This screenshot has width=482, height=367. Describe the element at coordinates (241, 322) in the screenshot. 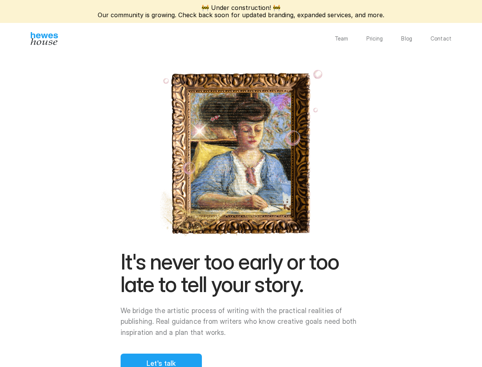

I see `p: We bridge the artistic process of writing with the practical realities of publishing. Real guidan...` at that location.